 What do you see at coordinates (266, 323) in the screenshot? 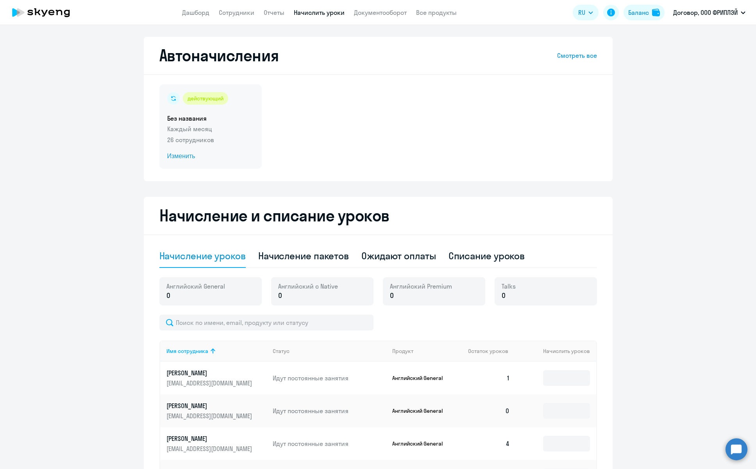
I see `input: Поиск по имени, email, продукту или статусу` at bounding box center [266, 323].